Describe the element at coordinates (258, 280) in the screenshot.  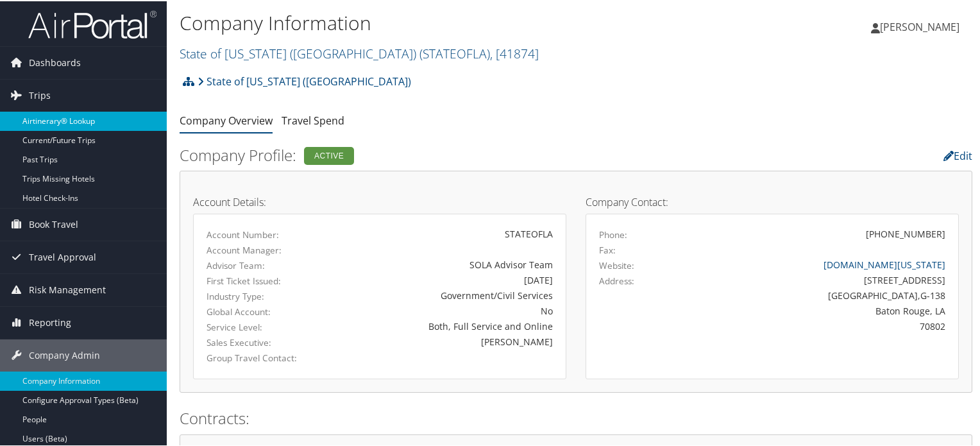
I see `label: First Ticket Issued:` at that location.